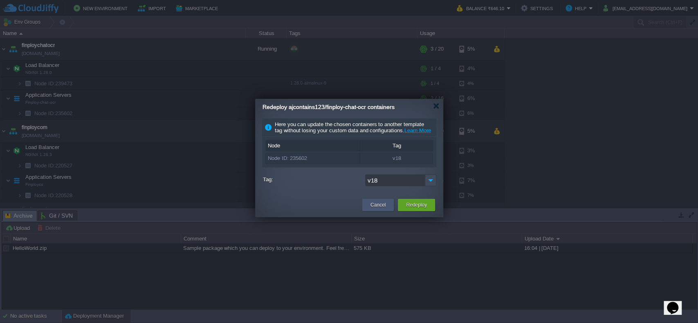 The height and width of the screenshot is (323, 698). What do you see at coordinates (397, 146) in the screenshot?
I see `div: Tag` at bounding box center [397, 146].